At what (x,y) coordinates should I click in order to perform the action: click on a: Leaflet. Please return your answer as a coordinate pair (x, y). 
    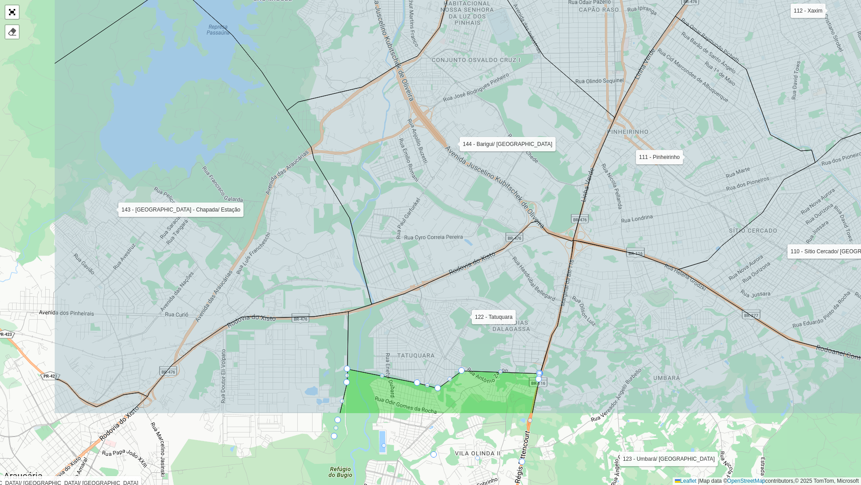
    Looking at the image, I should click on (686, 481).